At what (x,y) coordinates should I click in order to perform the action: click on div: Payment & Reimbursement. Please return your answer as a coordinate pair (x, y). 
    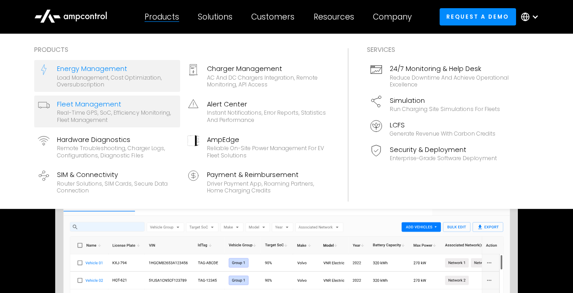
    Looking at the image, I should click on (266, 175).